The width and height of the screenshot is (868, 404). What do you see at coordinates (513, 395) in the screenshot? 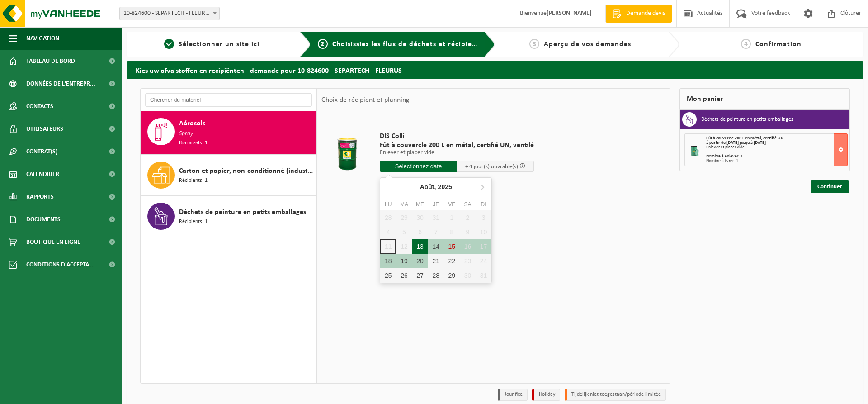
I see `li: Jour fixe` at bounding box center [513, 395].